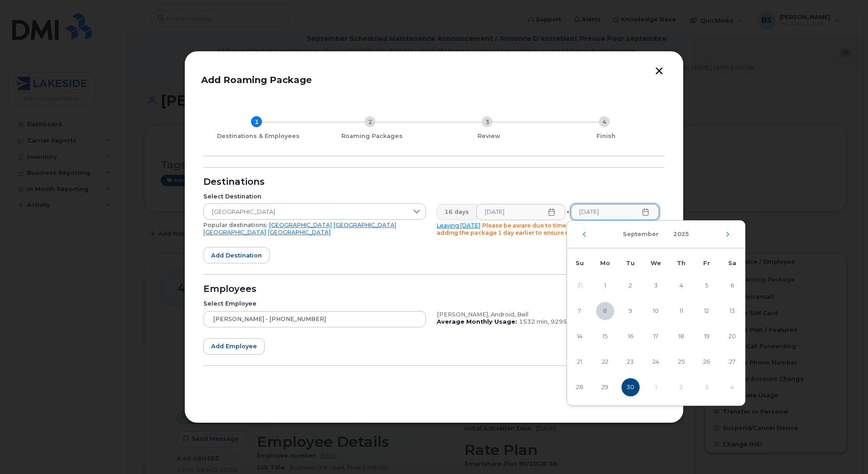 The width and height of the screenshot is (868, 474). I want to click on span: 15, so click(605, 336).